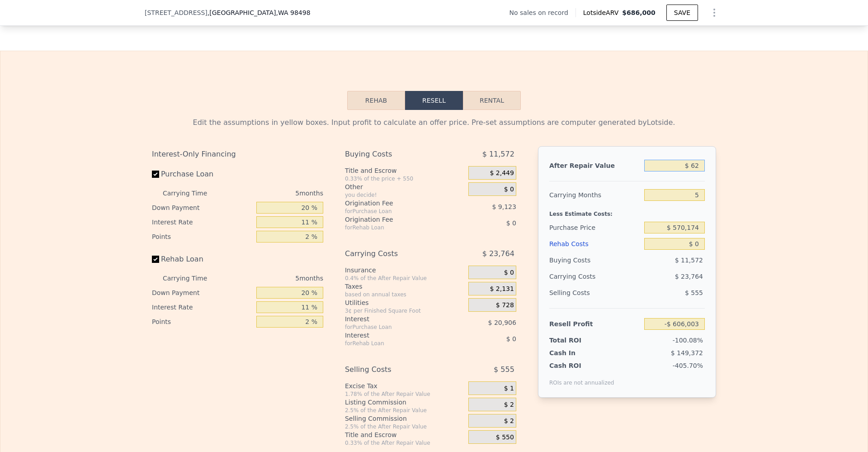 The image size is (868, 452). What do you see at coordinates (202, 174) in the screenshot?
I see `label: Purchase Loan` at bounding box center [202, 174].